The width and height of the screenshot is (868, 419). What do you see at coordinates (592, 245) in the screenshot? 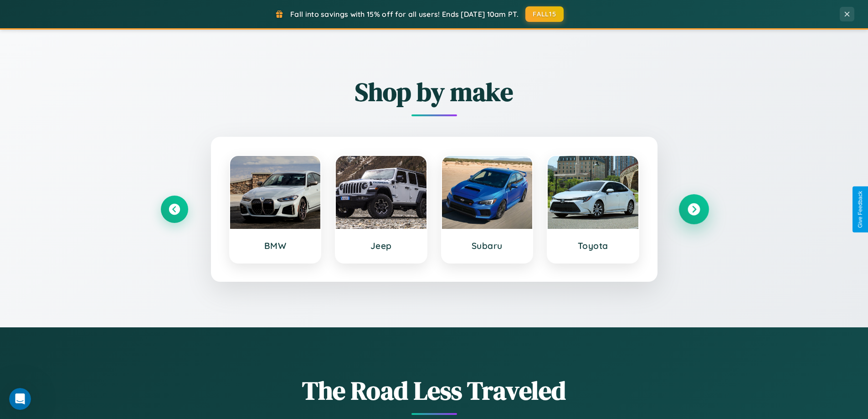
I see `h3: Toyota` at bounding box center [592, 245].